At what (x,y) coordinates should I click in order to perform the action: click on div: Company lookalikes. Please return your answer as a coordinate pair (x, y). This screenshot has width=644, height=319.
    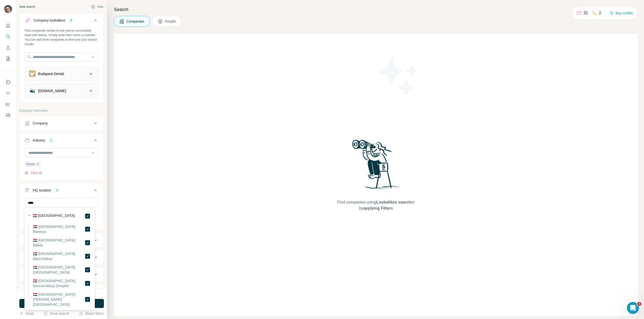
    Looking at the image, I should click on (49, 20).